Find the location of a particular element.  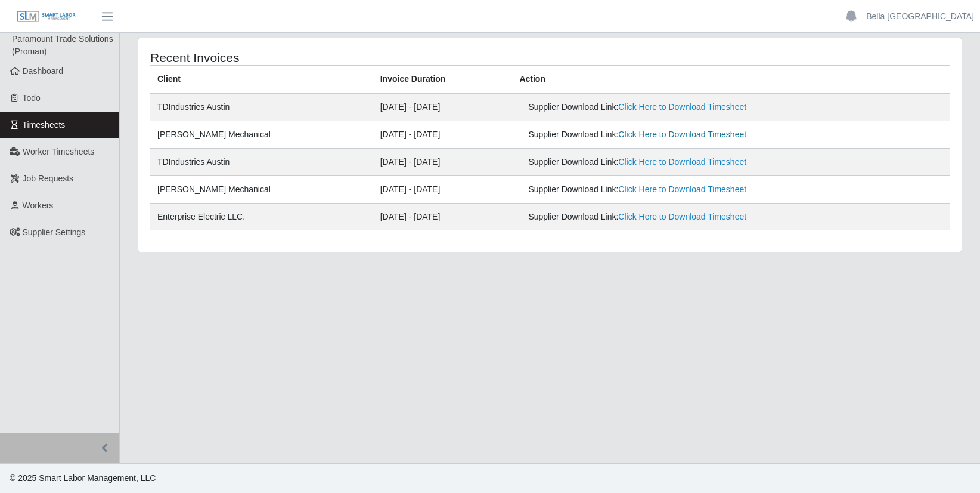

td: Enterprise Electric LLC. is located at coordinates (262, 217).